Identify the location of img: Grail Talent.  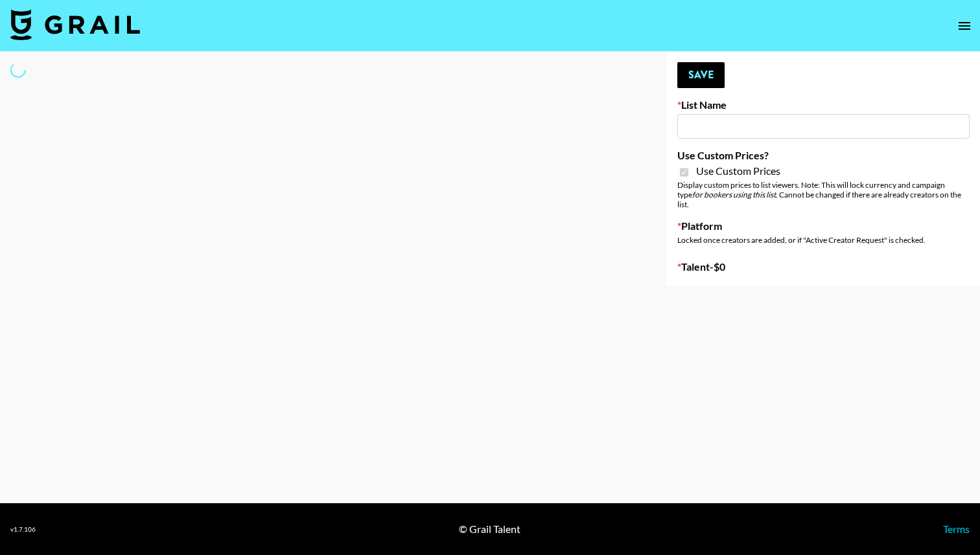
(75, 24).